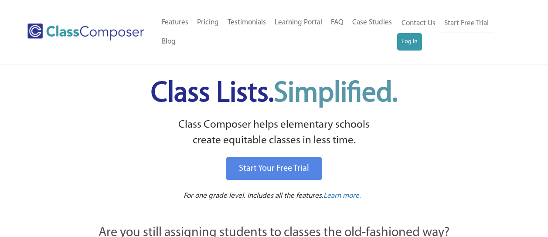 This screenshot has width=548, height=237. I want to click on a: Pricing, so click(208, 23).